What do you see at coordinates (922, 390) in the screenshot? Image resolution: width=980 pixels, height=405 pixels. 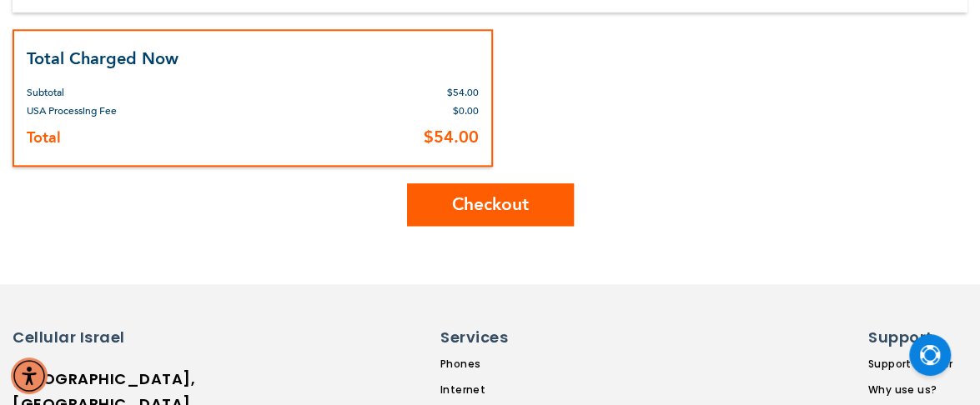 I see `a: Why use us?` at bounding box center [922, 390].